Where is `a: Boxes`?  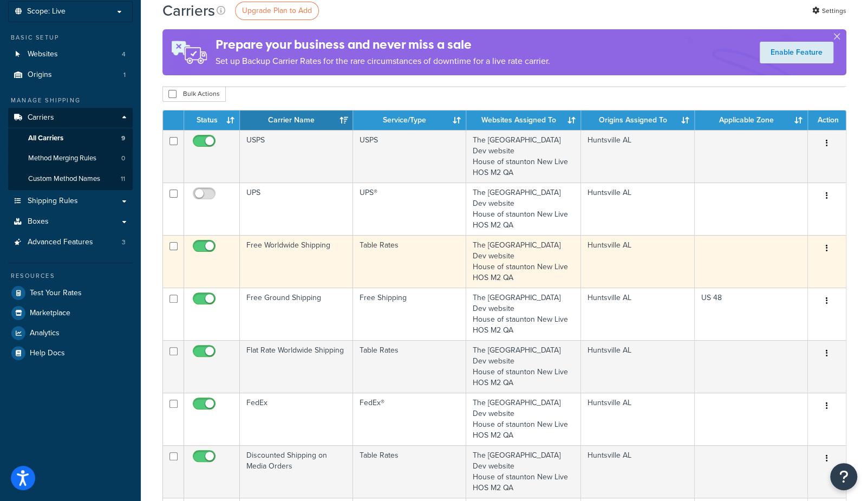
a: Boxes is located at coordinates (70, 222).